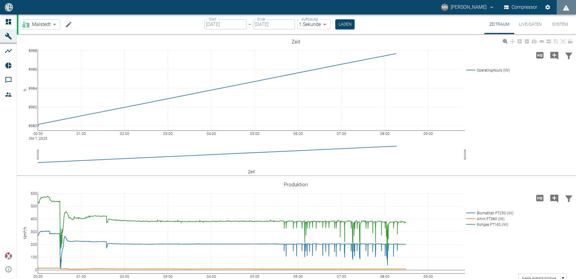  I want to click on button: Laden, so click(345, 24).